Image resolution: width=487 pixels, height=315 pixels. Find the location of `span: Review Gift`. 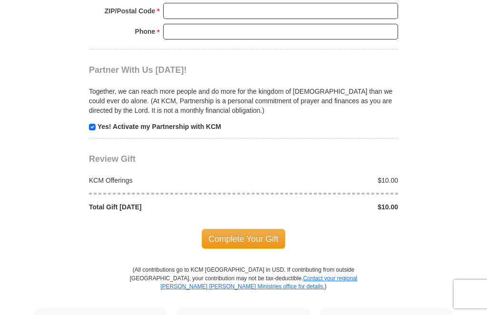

span: Review Gift is located at coordinates (112, 159).